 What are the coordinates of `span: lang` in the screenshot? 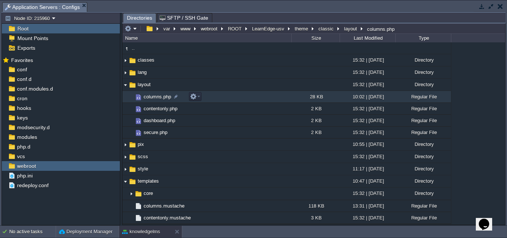 It's located at (142, 72).